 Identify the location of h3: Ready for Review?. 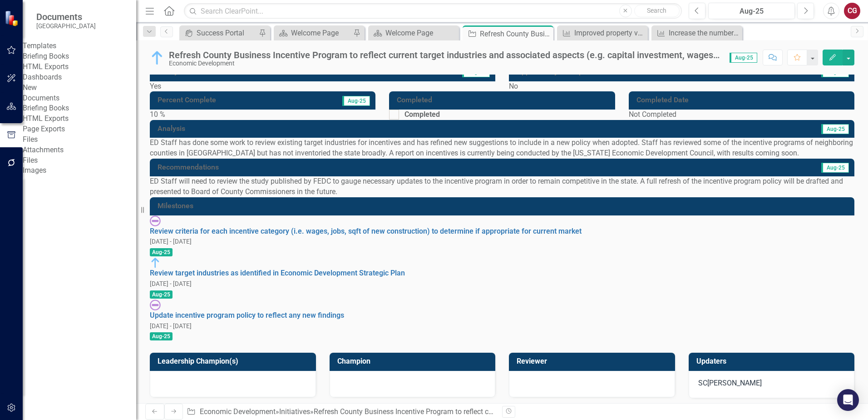
(270, 72).